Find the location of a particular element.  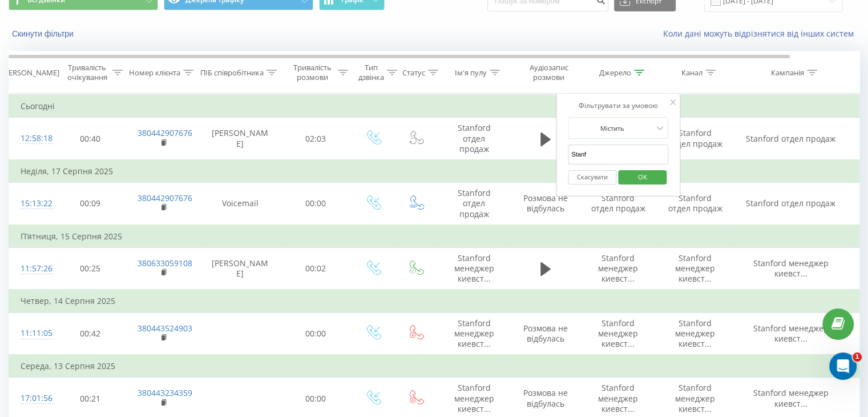

a: 380633059108 is located at coordinates (165, 263).